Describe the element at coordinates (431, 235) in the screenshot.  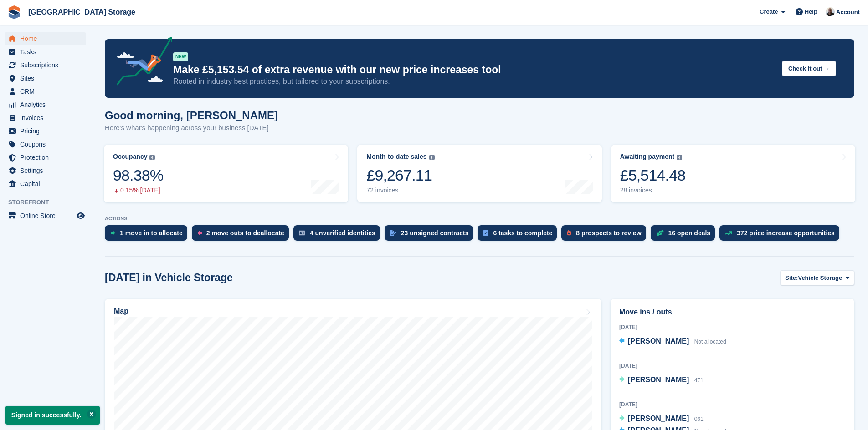
I see `a: 23 unsigned contracts` at that location.